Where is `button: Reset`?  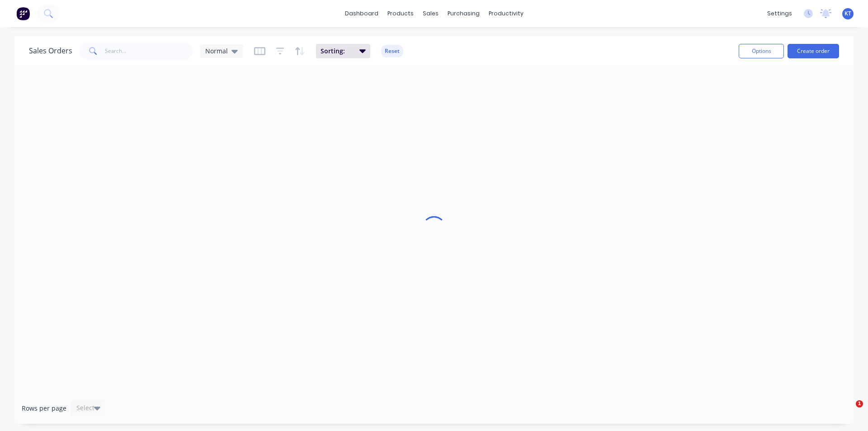 button: Reset is located at coordinates (392, 51).